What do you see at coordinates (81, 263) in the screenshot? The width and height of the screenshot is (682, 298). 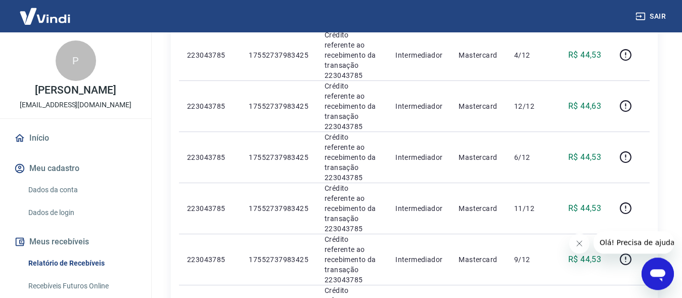 I see `a: Relatório de Recebíveis` at bounding box center [81, 263].